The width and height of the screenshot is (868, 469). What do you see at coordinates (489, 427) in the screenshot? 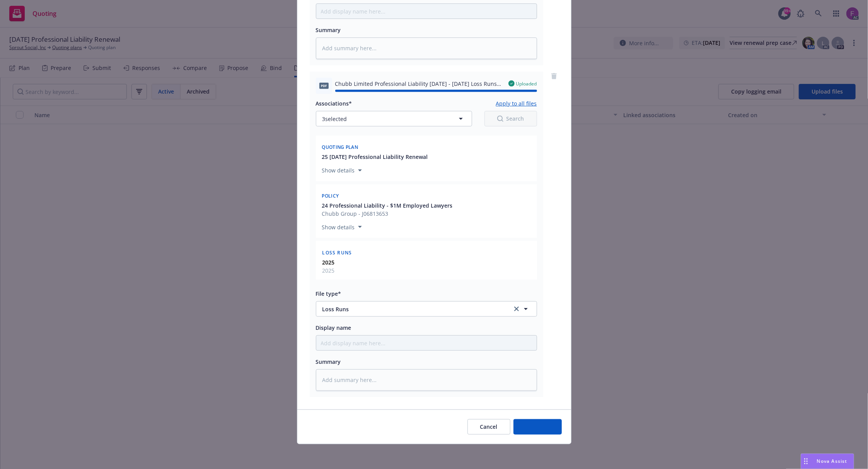
I see `span: Cancel` at bounding box center [489, 427].